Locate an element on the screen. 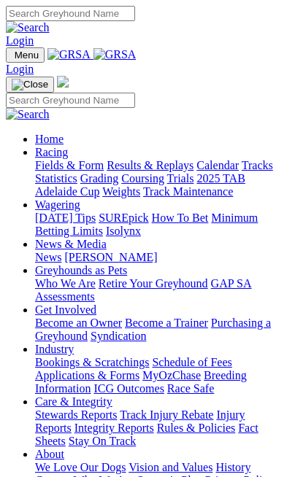  a: Become a Trainer is located at coordinates (166, 322).